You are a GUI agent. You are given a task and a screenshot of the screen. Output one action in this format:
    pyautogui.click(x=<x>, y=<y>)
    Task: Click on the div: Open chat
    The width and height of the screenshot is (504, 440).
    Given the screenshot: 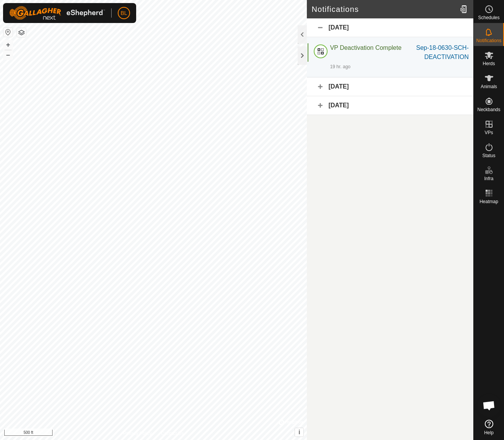 What is the action you would take?
    pyautogui.click(x=489, y=405)
    